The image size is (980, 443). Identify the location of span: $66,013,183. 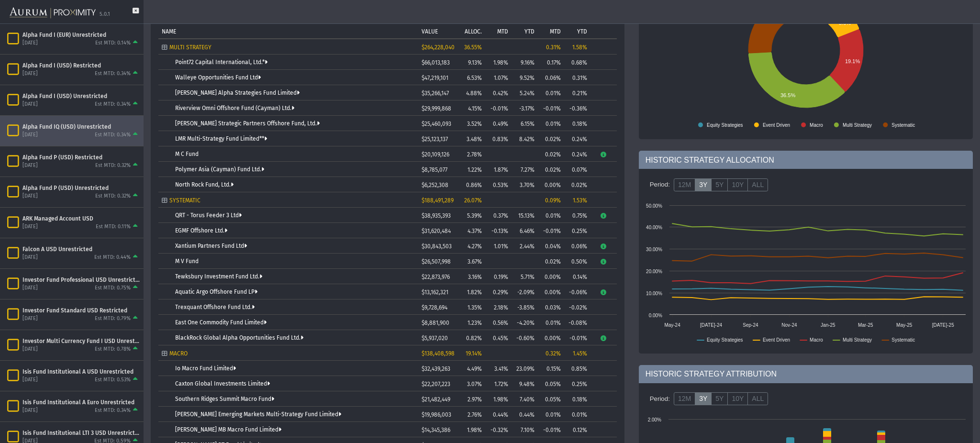
(435, 63).